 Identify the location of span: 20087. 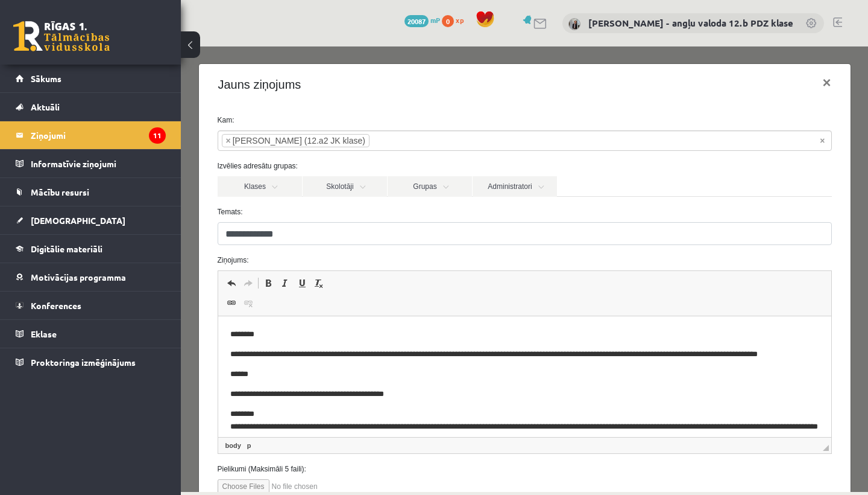
(417, 21).